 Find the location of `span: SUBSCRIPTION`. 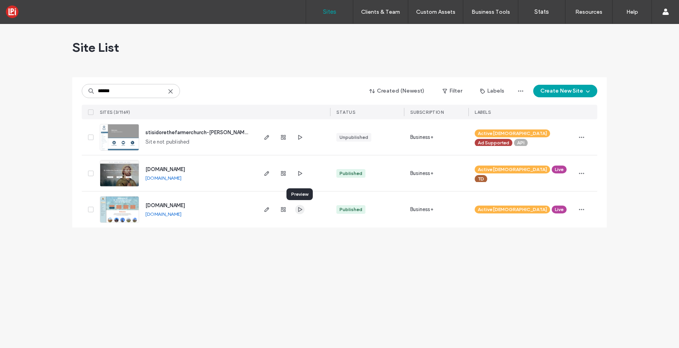

span: SUBSCRIPTION is located at coordinates (427, 112).